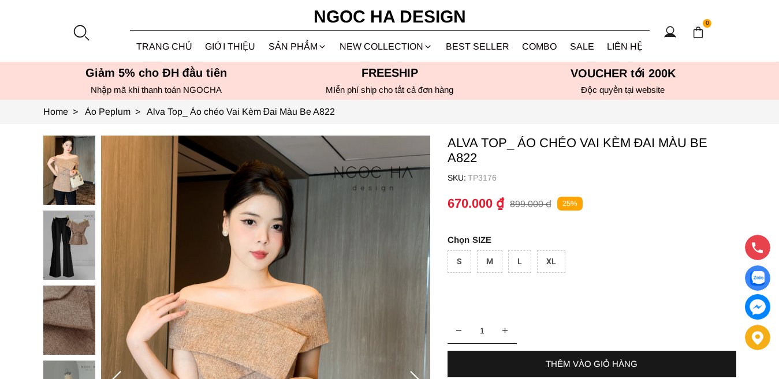 This screenshot has height=379, width=779. Describe the element at coordinates (230, 46) in the screenshot. I see `a: GIỚI THIỆU` at that location.